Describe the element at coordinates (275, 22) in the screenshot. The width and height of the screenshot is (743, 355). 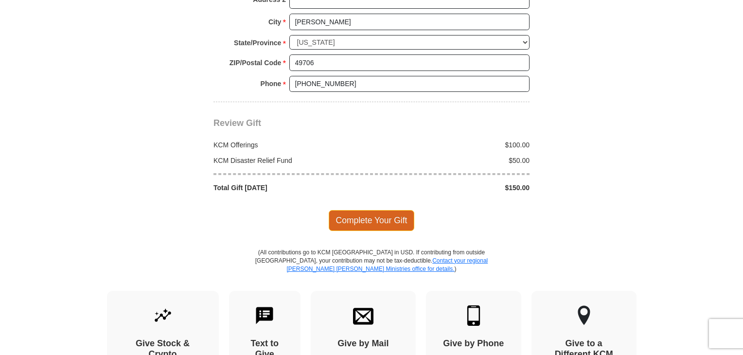
I see `strong: City` at that location.